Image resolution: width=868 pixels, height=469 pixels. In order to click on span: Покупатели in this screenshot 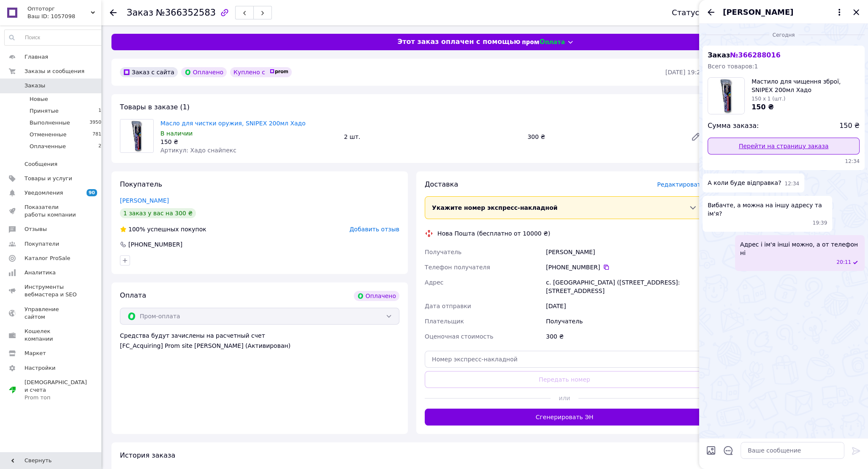, I will do `click(42, 244)`.